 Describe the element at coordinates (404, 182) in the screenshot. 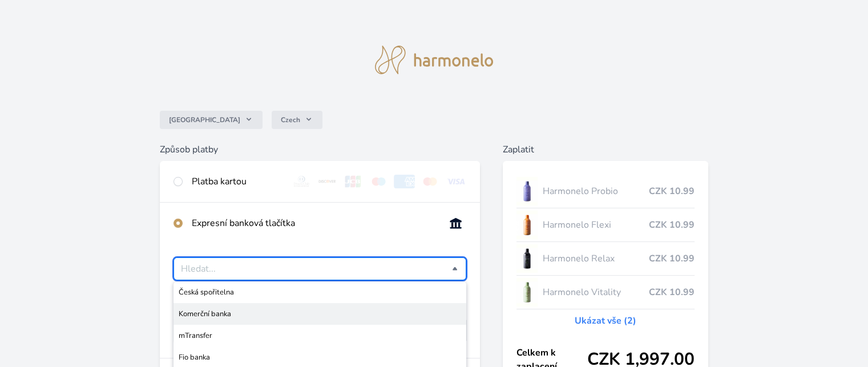

I see `img: amex.svg` at that location.